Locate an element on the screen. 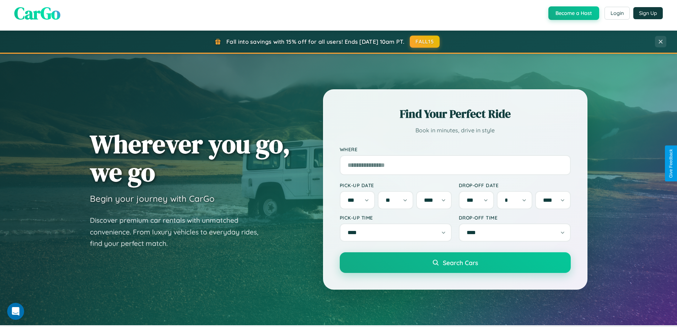  button: FALL15 is located at coordinates (425, 42).